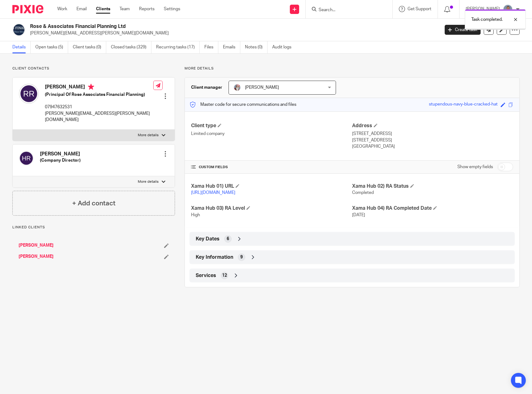 The height and width of the screenshot is (394, 532). I want to click on a: Work, so click(62, 9).